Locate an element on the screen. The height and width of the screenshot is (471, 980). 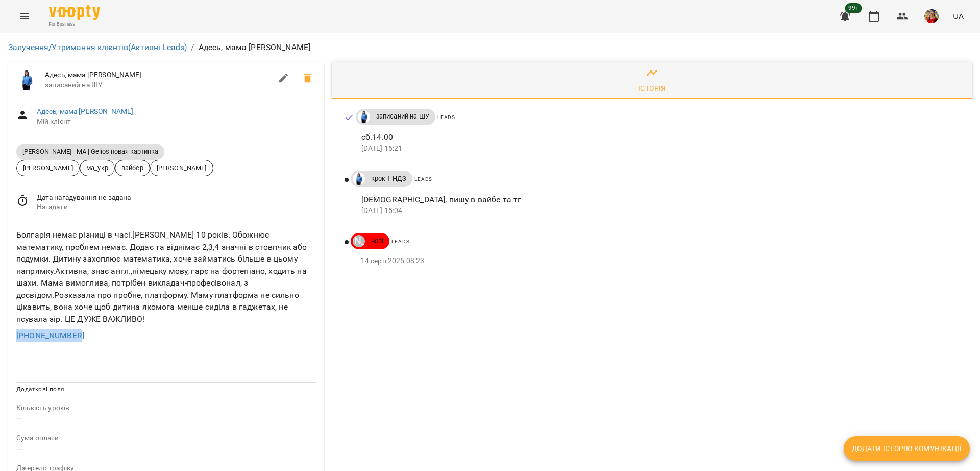
button: UA is located at coordinates (958, 16).